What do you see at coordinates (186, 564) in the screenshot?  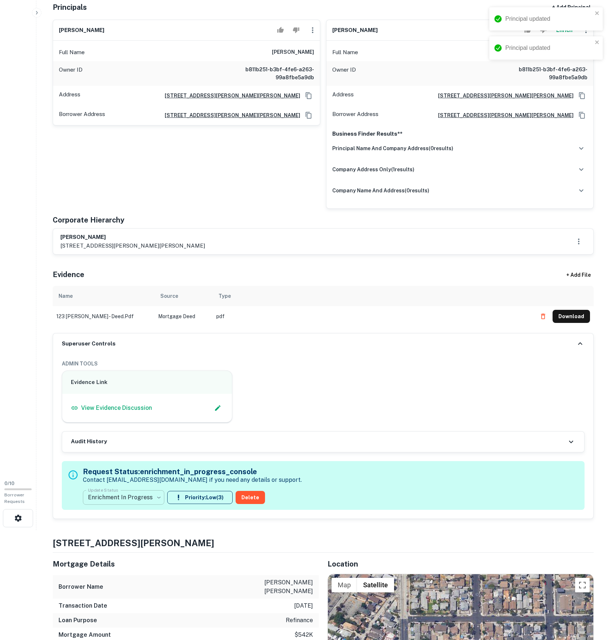 I see `h5: Mortgage Details` at bounding box center [186, 564].